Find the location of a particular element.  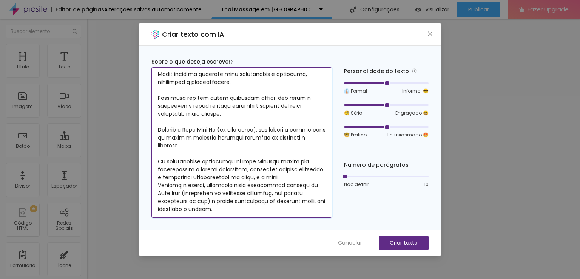

span: 🤓 Prático is located at coordinates (355, 135).